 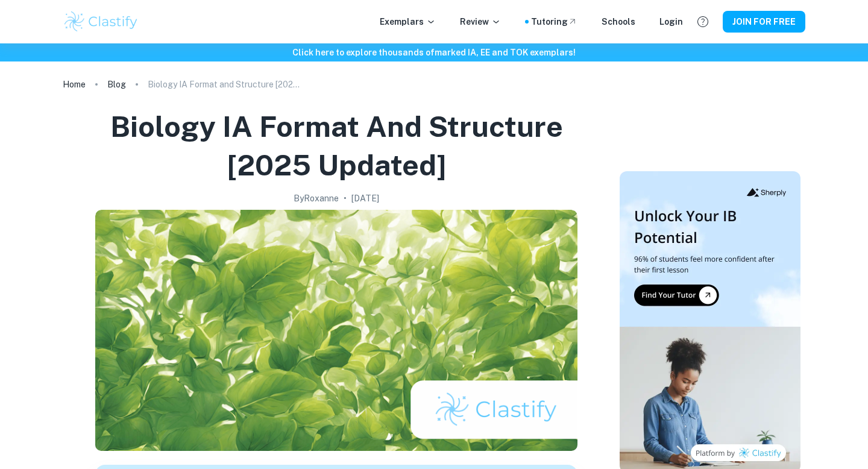 What do you see at coordinates (670, 22) in the screenshot?
I see `a: Login` at bounding box center [670, 22].